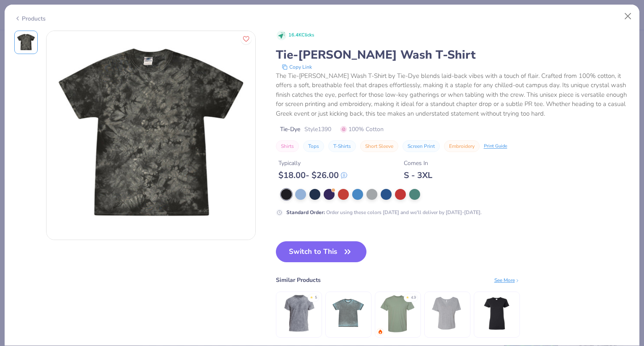 This screenshot has width=644, height=346. I want to click on button: Like, so click(246, 39).